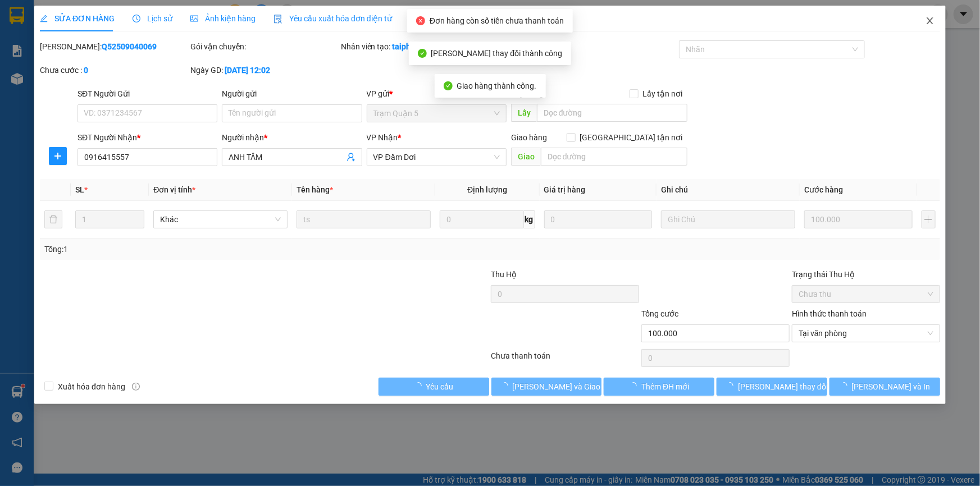 Image resolution: width=980 pixels, height=486 pixels. Describe the element at coordinates (264, 70) in the screenshot. I see `div: Ngày GD:` at that location.